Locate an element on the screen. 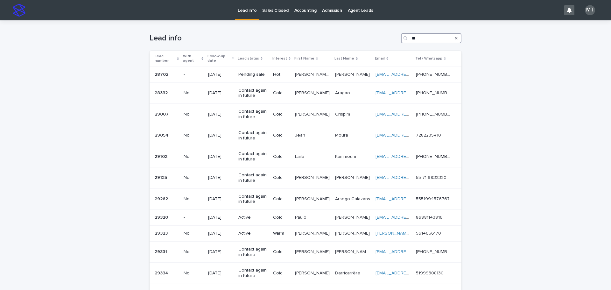 This screenshot has width=611, height=290. p: 29334 is located at coordinates (162, 272).